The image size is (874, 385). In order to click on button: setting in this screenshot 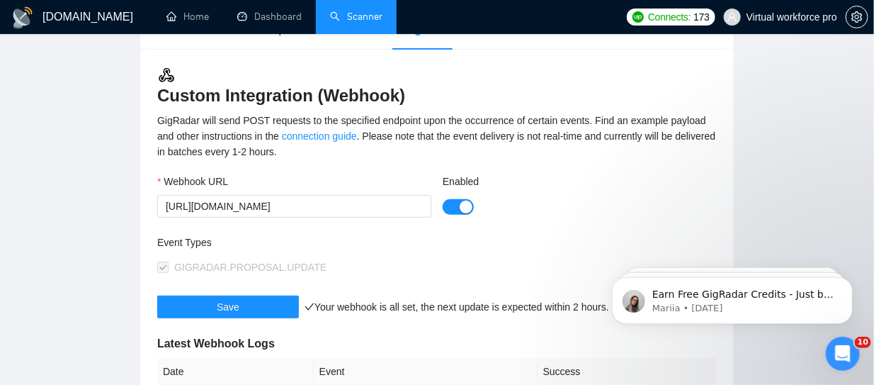, I will do `click(857, 17)`.